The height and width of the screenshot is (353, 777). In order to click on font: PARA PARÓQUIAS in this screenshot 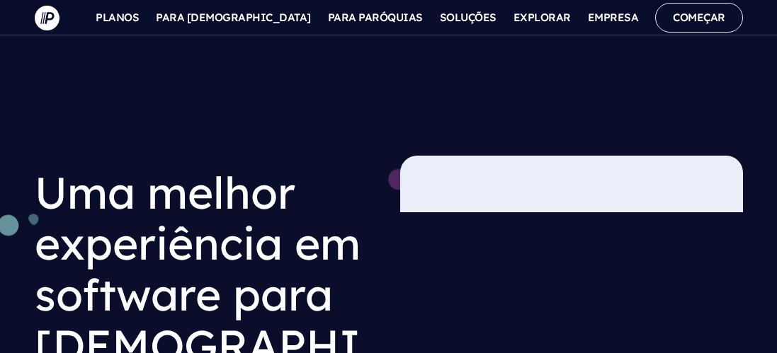, I will do `click(375, 17)`.